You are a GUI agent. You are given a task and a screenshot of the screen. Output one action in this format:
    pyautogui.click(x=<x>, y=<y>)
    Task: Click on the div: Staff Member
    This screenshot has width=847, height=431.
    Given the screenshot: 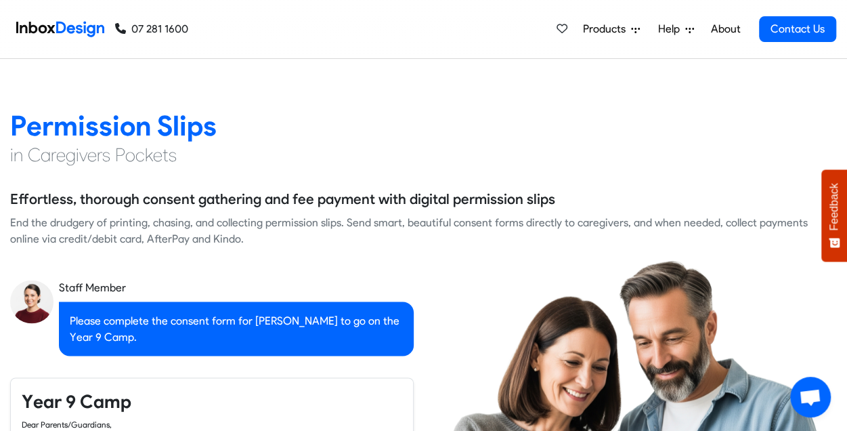 What is the action you would take?
    pyautogui.click(x=236, y=288)
    